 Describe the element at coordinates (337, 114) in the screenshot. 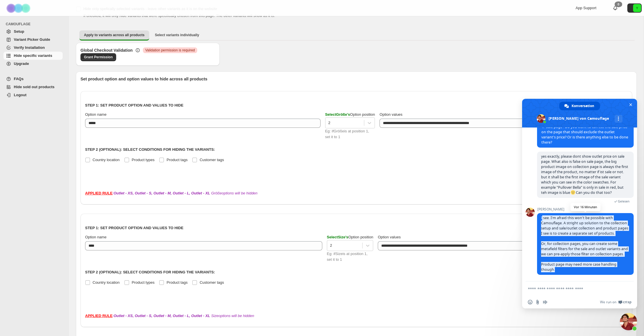

I see `span: Select Größe 's` at that location.